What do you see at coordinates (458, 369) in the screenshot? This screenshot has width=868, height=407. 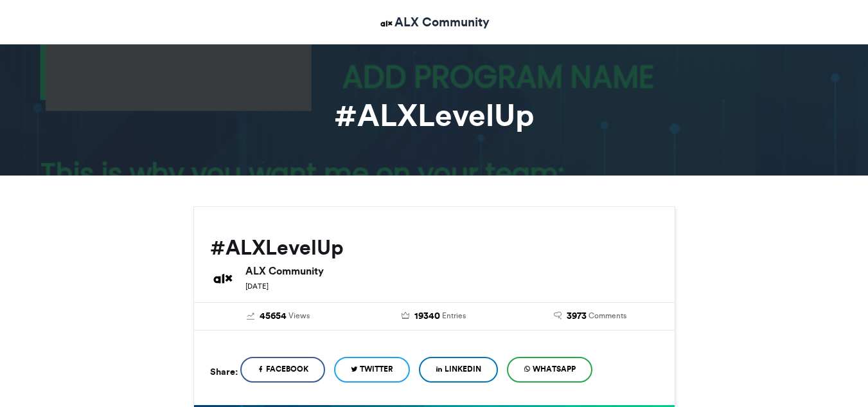 I see `a: LinkedIn` at bounding box center [458, 369].